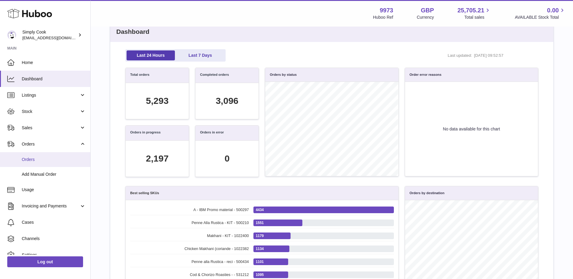 This screenshot has height=279, width=573. What do you see at coordinates (54, 222) in the screenshot?
I see `span: Cases` at bounding box center [54, 222].